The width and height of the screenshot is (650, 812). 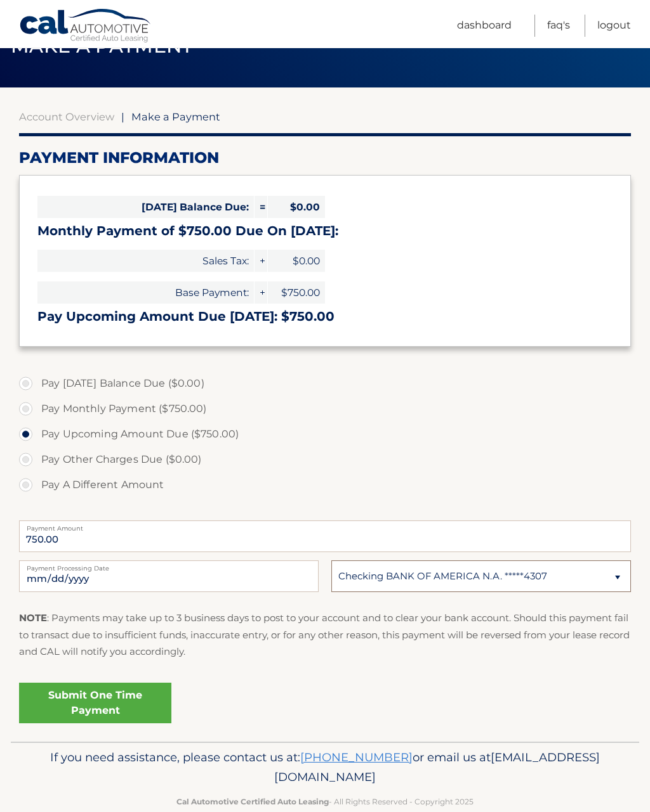 What do you see at coordinates (558, 25) in the screenshot?
I see `a: FAQ's` at bounding box center [558, 25].